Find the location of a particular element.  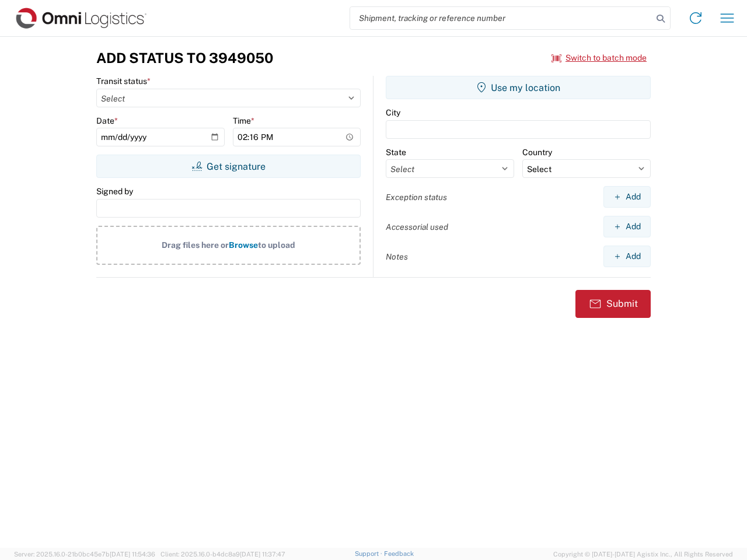

span: Browse is located at coordinates (244, 245).